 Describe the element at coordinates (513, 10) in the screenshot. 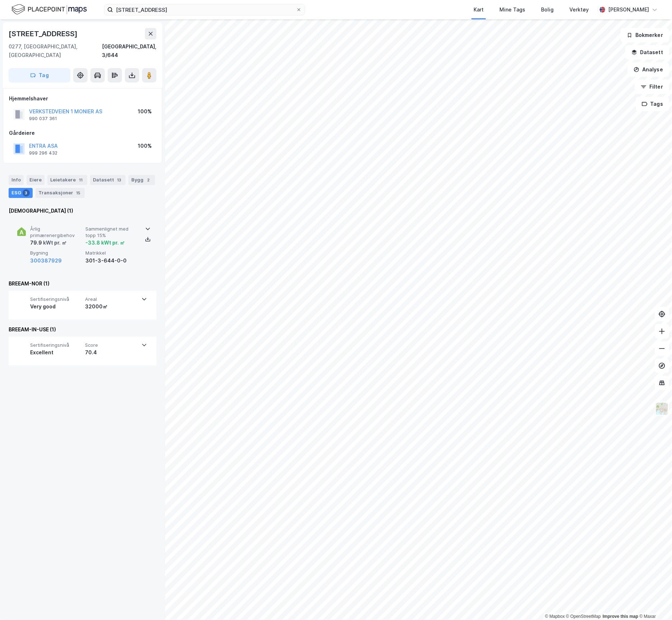

I see `div: Mine Tags` at that location.